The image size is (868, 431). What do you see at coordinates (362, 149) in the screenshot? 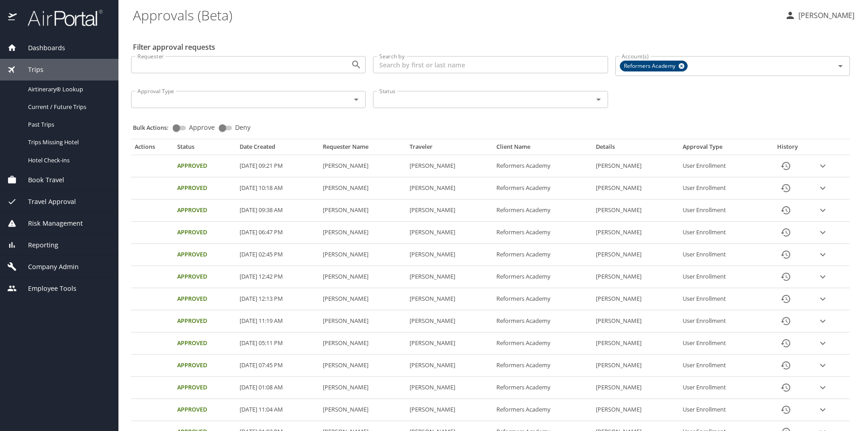
I see `th: Requester Name` at bounding box center [362, 149].